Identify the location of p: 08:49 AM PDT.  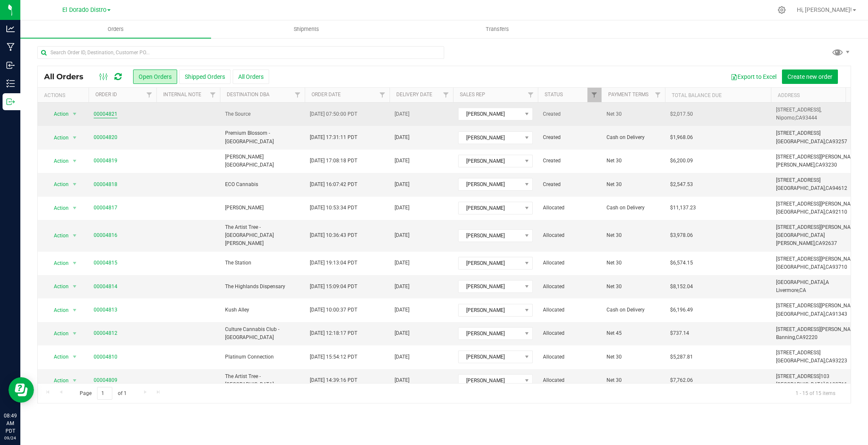
(10, 424).